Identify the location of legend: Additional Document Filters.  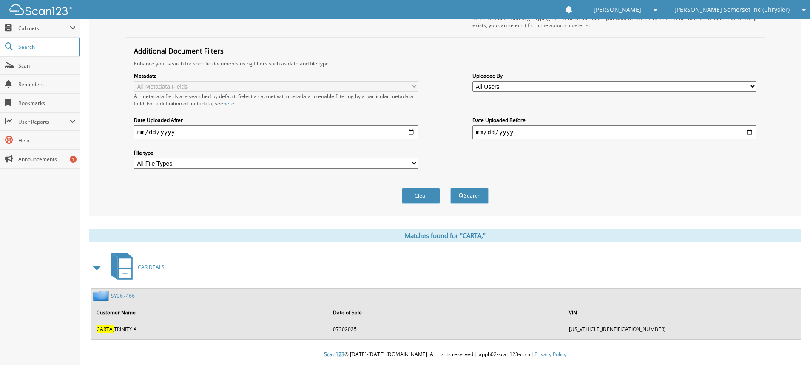
(179, 51).